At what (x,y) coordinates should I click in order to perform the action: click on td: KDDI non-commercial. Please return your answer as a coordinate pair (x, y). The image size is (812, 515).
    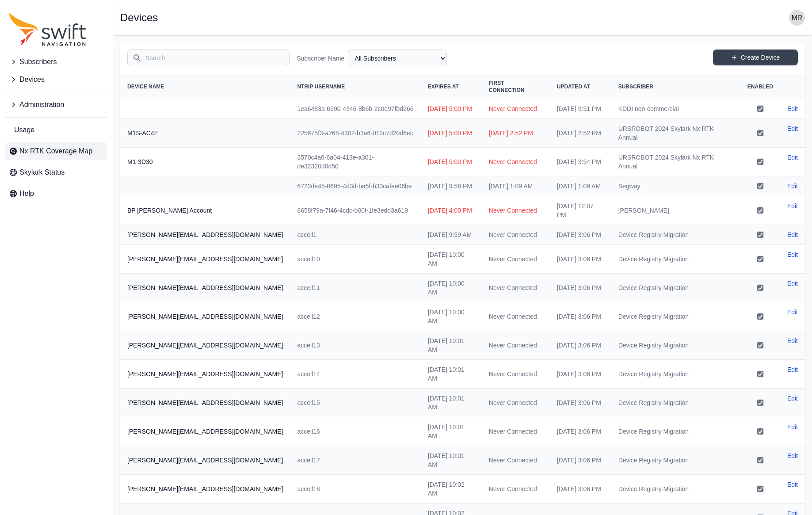
    Looking at the image, I should click on (676, 109).